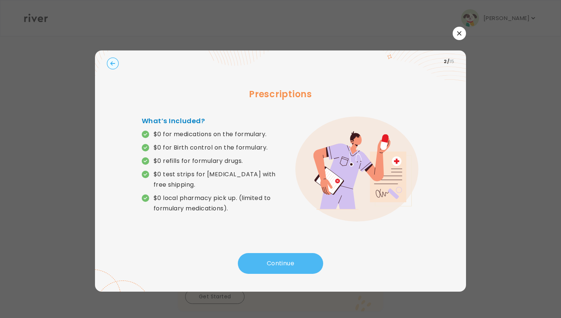 The width and height of the screenshot is (561, 318). I want to click on img: error graphic, so click(357, 169).